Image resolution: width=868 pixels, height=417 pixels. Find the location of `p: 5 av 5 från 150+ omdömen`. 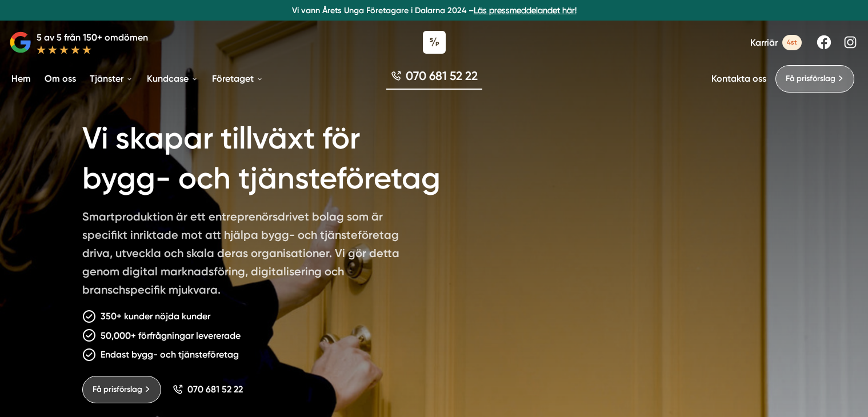

p: 5 av 5 från 150+ omdömen is located at coordinates (92, 37).